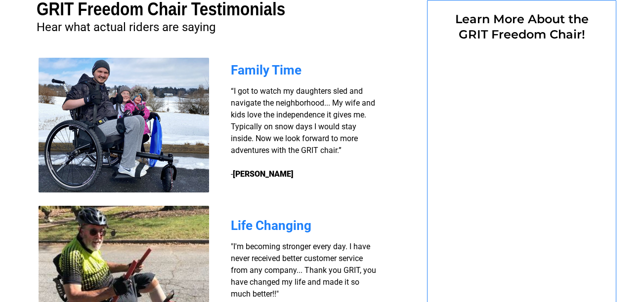 The image size is (644, 302). What do you see at coordinates (522, 27) in the screenshot?
I see `span: Learn More About the GRIT Freedom Chair!` at bounding box center [522, 27].